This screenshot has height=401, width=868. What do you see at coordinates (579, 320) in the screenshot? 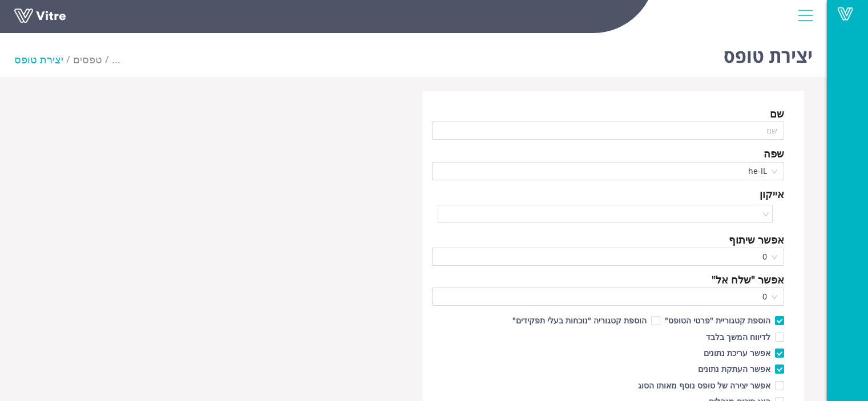
I see `span: הוספת קטגוריה "נוכחות בעלי תפקידים"` at bounding box center [579, 320].